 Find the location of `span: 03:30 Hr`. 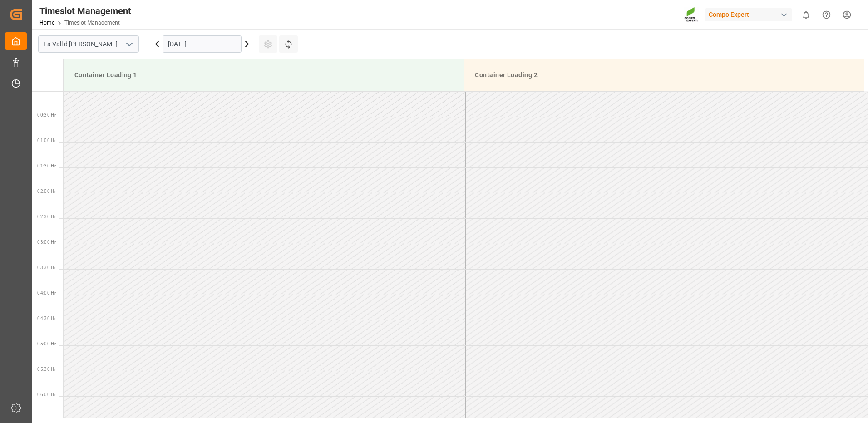

span: 03:30 Hr is located at coordinates (47, 267).